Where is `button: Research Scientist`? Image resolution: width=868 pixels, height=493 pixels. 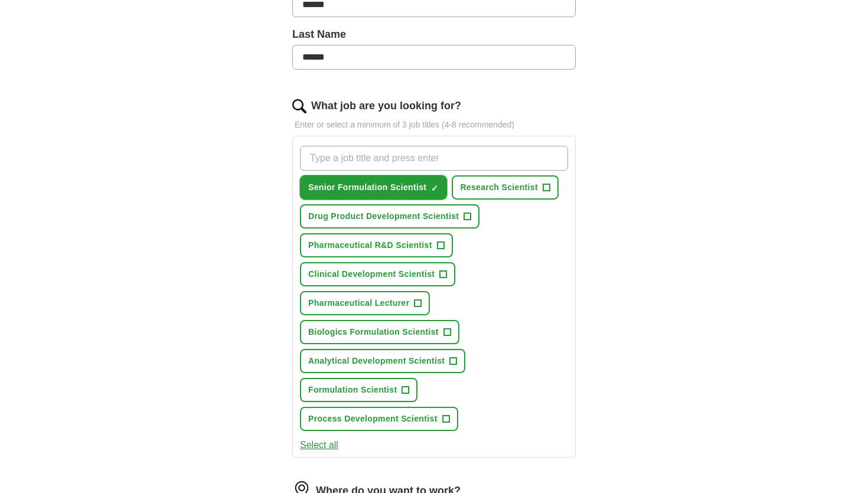
button: Research Scientist is located at coordinates (505, 188).